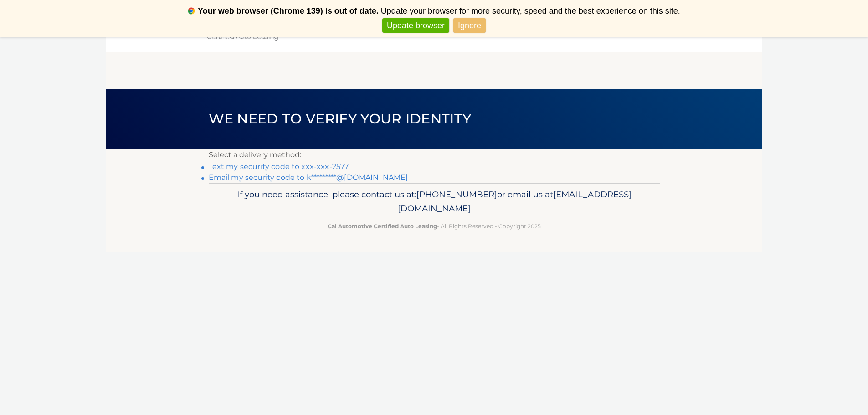 The height and width of the screenshot is (415, 868). What do you see at coordinates (279, 167) in the screenshot?
I see `a: Text my security code to xxx-xxx-2577` at bounding box center [279, 167].